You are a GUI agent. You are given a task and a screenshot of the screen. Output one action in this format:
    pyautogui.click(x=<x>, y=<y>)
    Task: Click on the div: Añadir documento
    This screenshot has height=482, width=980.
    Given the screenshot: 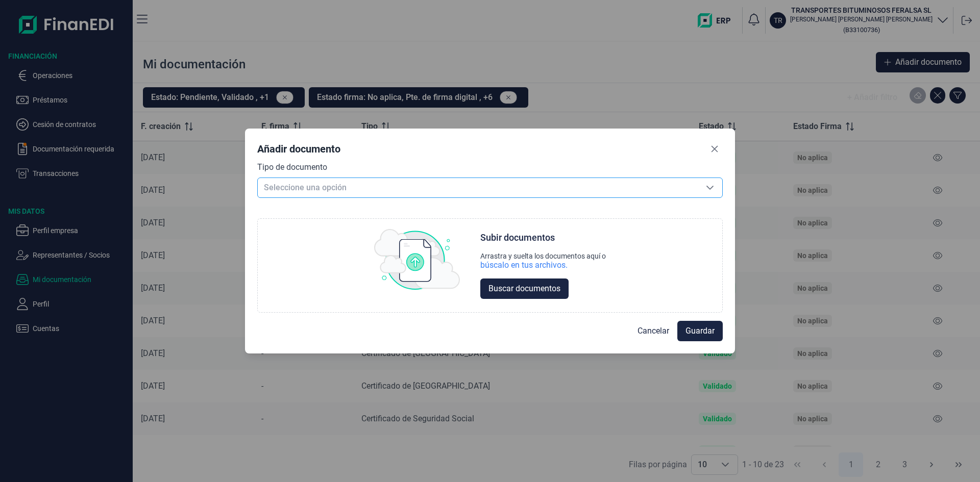 What is the action you would take?
    pyautogui.click(x=298, y=149)
    